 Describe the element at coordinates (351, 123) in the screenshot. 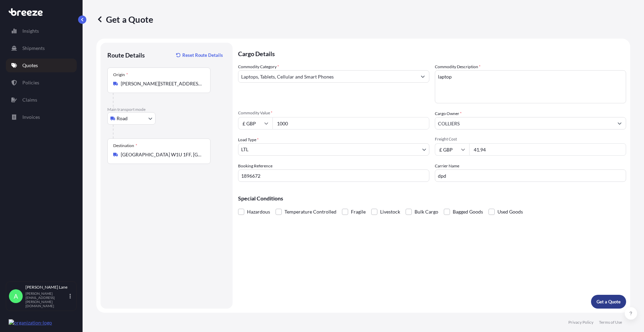

I see `input: Type amount` at that location.